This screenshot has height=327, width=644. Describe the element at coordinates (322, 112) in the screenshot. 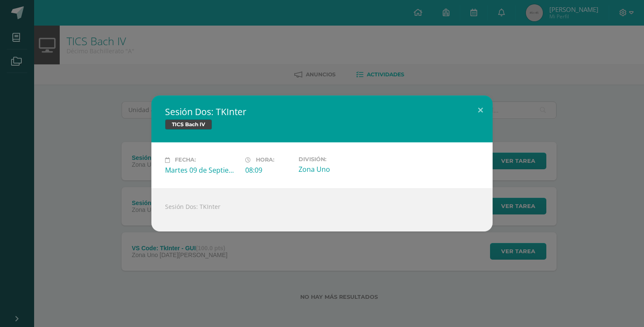

I see `h2: Sesión Dos: TKInter` at that location.